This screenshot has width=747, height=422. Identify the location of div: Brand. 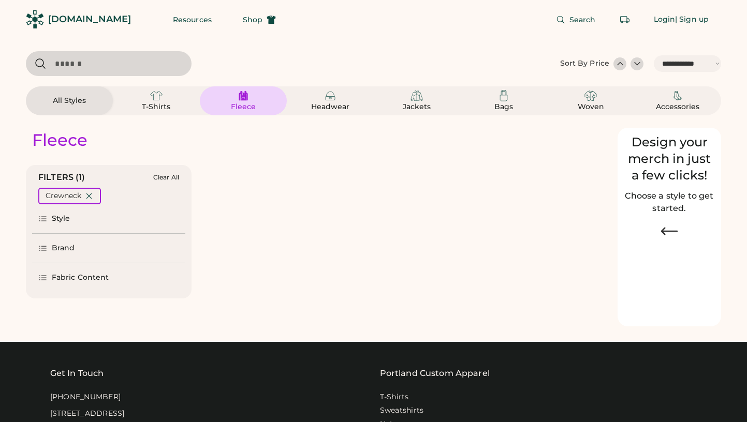
(63, 248).